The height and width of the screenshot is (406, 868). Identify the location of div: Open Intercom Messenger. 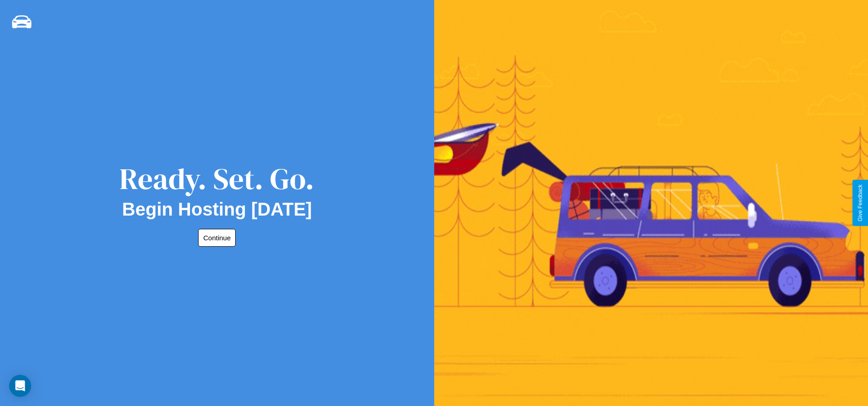
(20, 386).